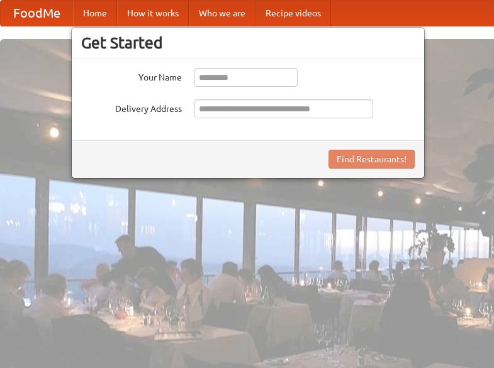  I want to click on a: Who we are, so click(222, 13).